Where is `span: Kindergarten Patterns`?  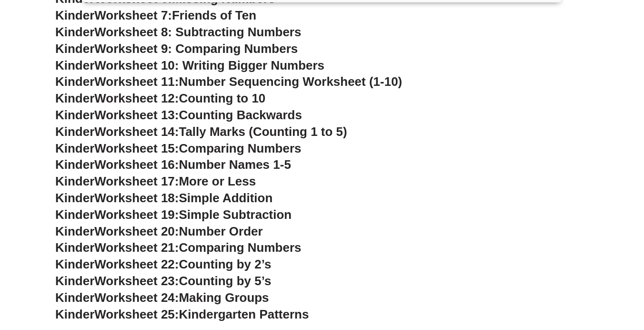 span: Kindergarten Patterns is located at coordinates (243, 314).